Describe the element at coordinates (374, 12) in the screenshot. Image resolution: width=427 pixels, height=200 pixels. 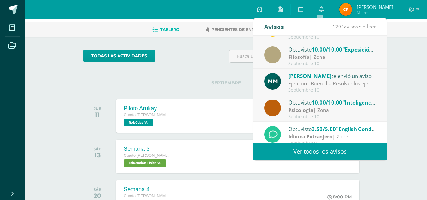
I see `span: Mi Perfil` at that location.